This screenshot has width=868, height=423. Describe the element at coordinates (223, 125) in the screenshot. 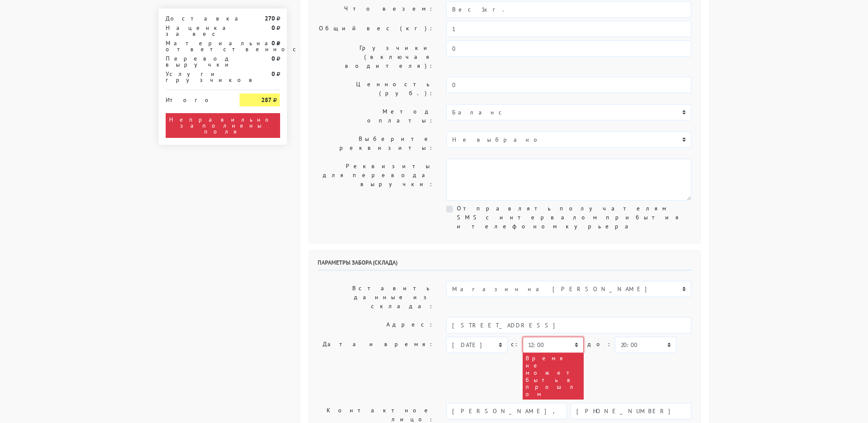

I see `div: Неправильно заполнены поля` at that location.